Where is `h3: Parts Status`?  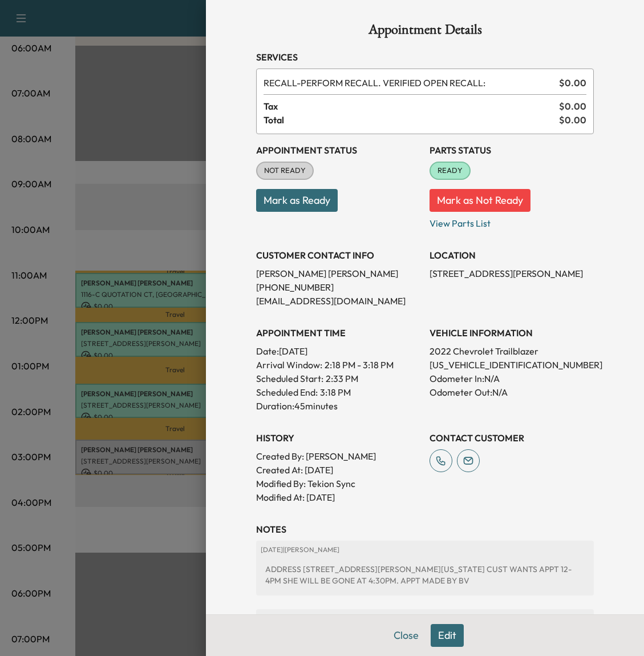
h3: Parts Status is located at coordinates (512, 150).